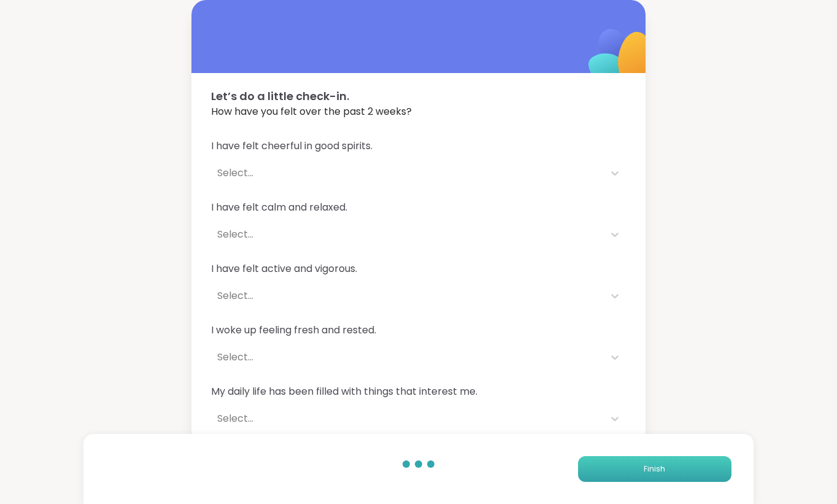 Image resolution: width=837 pixels, height=504 pixels. What do you see at coordinates (418, 96) in the screenshot?
I see `span: Let’s do a little check-in.` at bounding box center [418, 96].